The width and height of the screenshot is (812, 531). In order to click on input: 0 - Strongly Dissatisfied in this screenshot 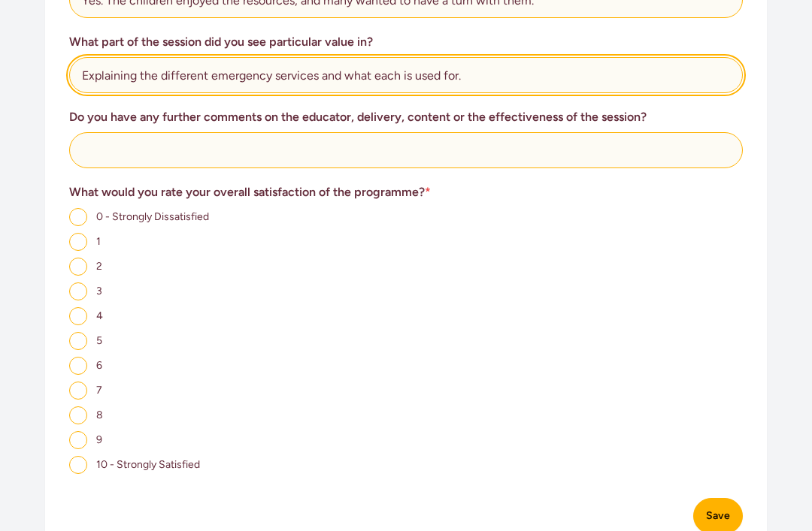, I will do `click(79, 217)`.